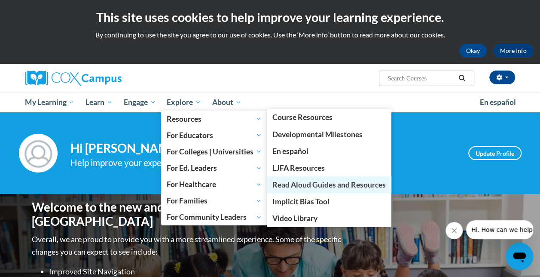 This screenshot has width=540, height=277. What do you see at coordinates (187, 246) in the screenshot?
I see `p: Overall, we are proud to provide you with a more streamlined experience. Some of the specific cha...` at bounding box center [187, 246].